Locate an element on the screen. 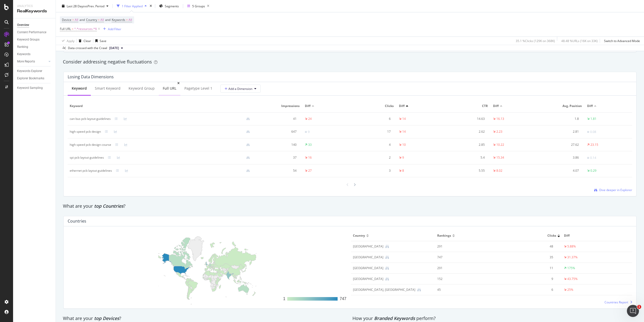 The image size is (644, 322). div: 8 is located at coordinates (403, 171).